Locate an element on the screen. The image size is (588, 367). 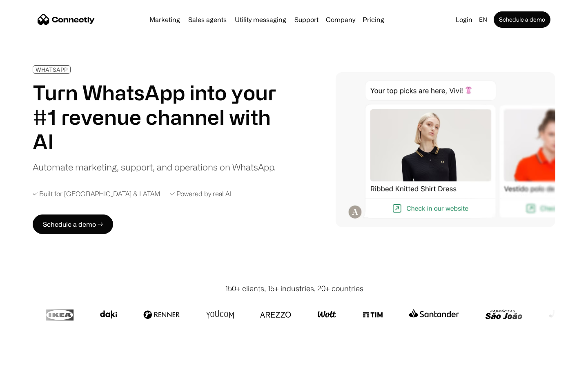
div: WHATSAPP is located at coordinates (51, 70).